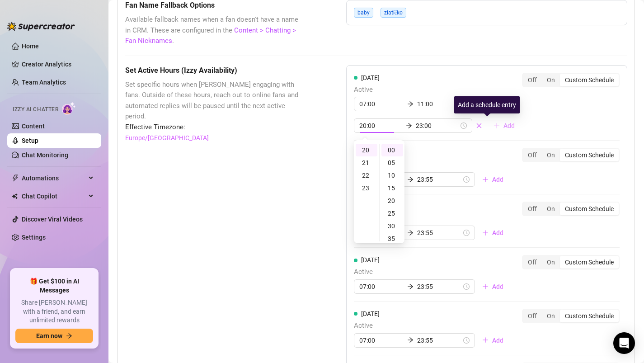 This screenshot has height=363, width=644. I want to click on span: 🎁 Get $100 in AI Messages, so click(54, 286).